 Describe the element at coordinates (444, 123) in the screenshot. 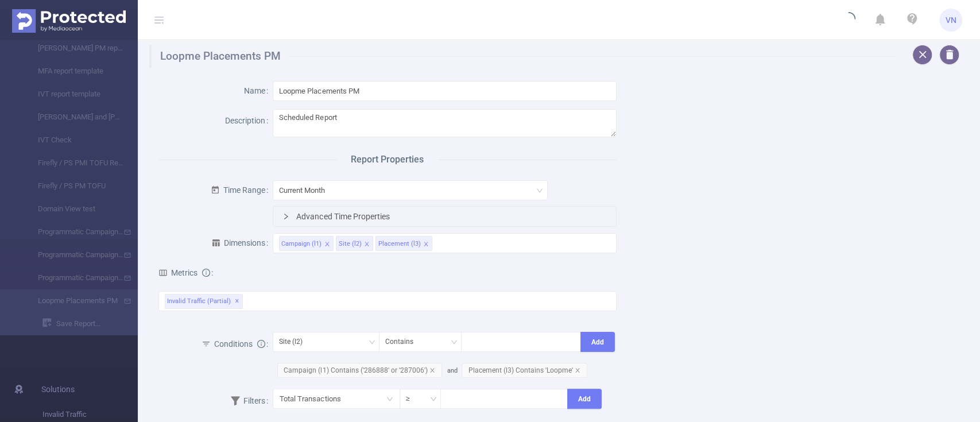

I see `textarea: Scheduled Report` at that location.